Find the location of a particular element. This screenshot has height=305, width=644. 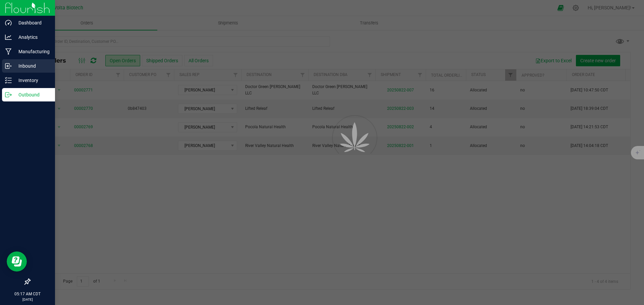

inline-svg: Dashboard is located at coordinates (9, 23).